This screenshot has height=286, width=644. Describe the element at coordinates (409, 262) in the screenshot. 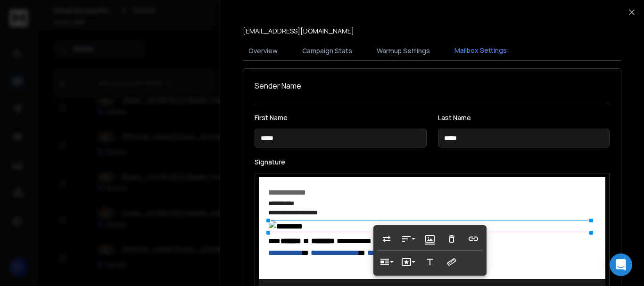

I see `button: Style` at that location.